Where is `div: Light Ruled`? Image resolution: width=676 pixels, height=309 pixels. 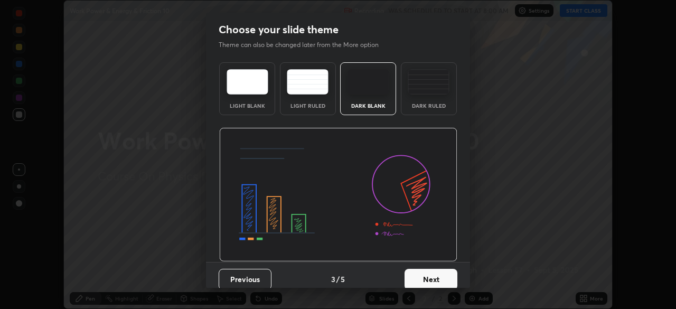
div: Light Ruled is located at coordinates (308, 106).